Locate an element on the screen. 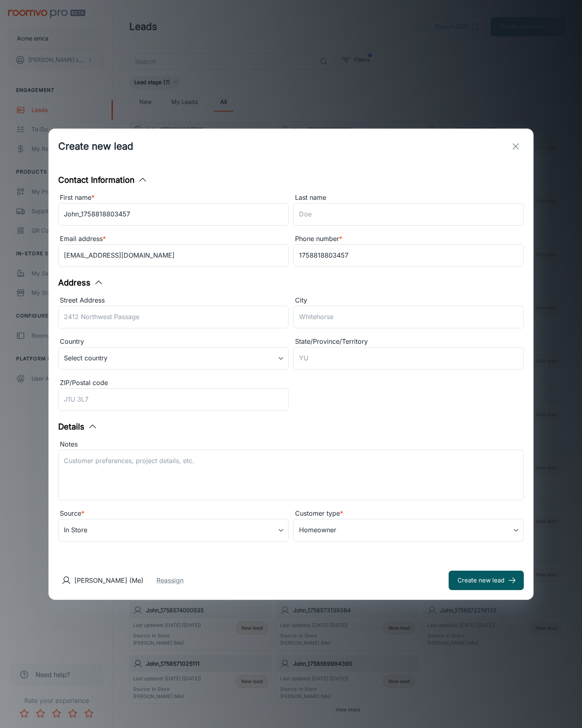  button: Address is located at coordinates (81, 283).